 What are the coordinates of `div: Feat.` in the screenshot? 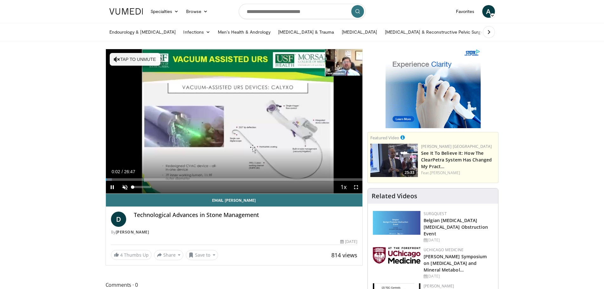 It's located at (458, 173).